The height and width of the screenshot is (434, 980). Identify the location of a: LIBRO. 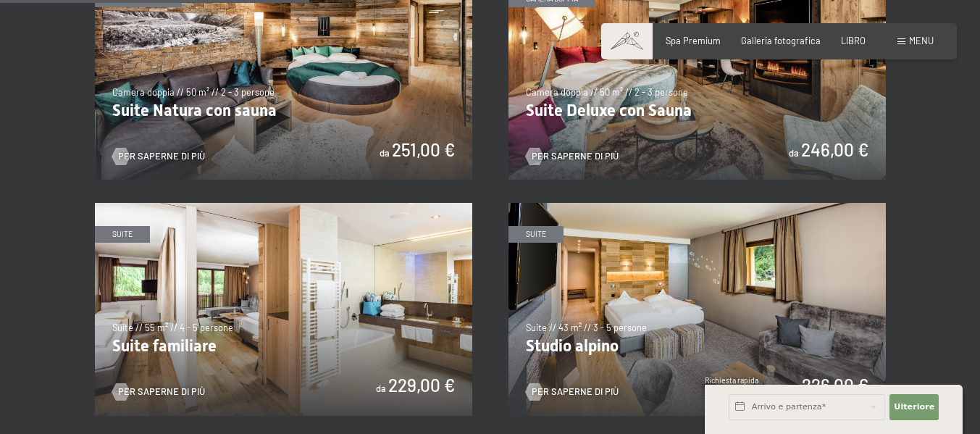
(853, 40).